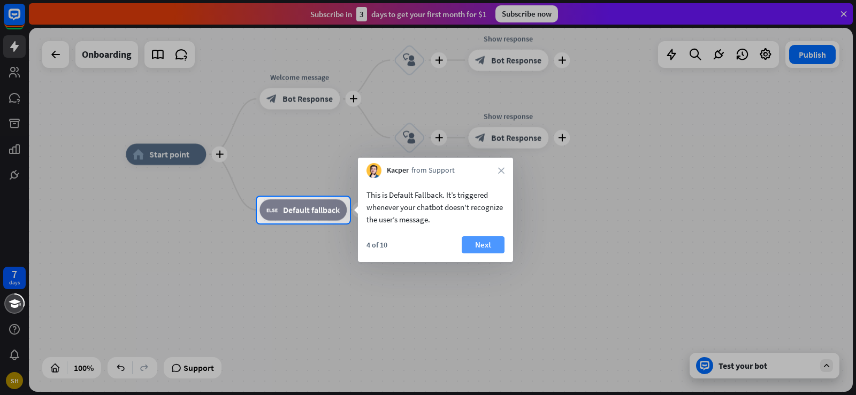  What do you see at coordinates (501, 171) in the screenshot?
I see `i: close` at bounding box center [501, 171].